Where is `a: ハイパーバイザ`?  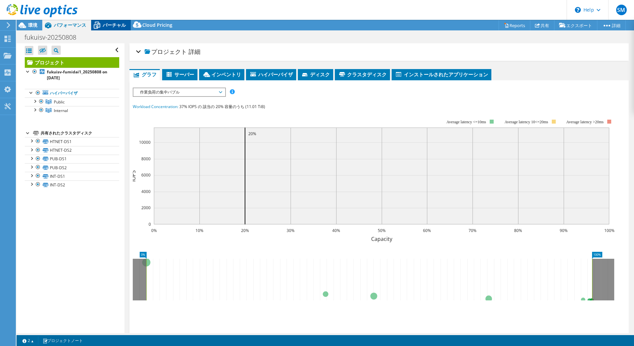 a: ハイパーバイザ is located at coordinates (72, 93).